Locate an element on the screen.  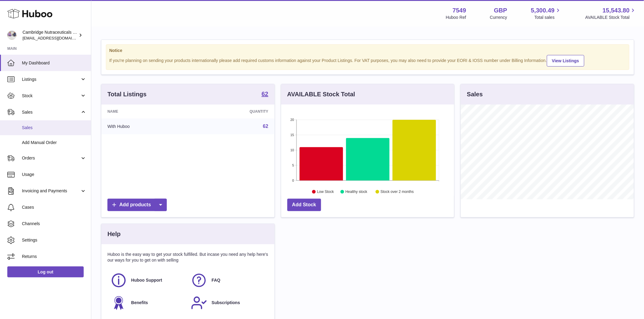
strong: 7549 is located at coordinates (459, 11).